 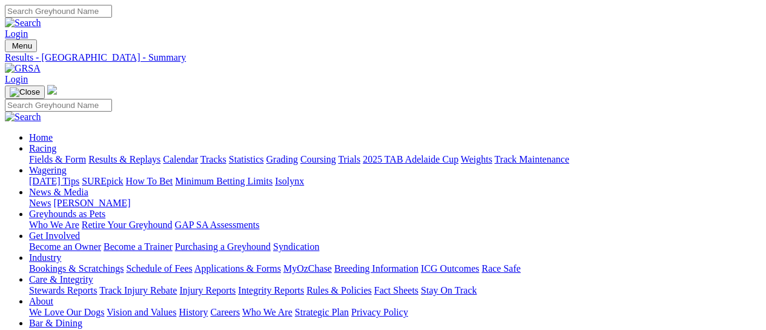 I want to click on a: Syndication, so click(x=296, y=246).